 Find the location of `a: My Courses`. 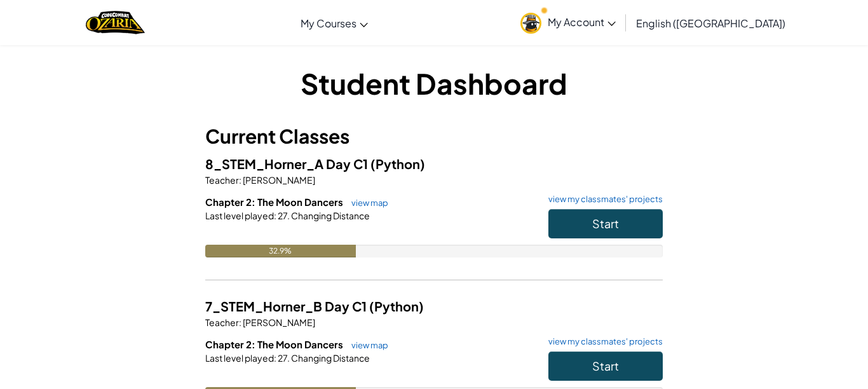

a: My Courses is located at coordinates (334, 23).